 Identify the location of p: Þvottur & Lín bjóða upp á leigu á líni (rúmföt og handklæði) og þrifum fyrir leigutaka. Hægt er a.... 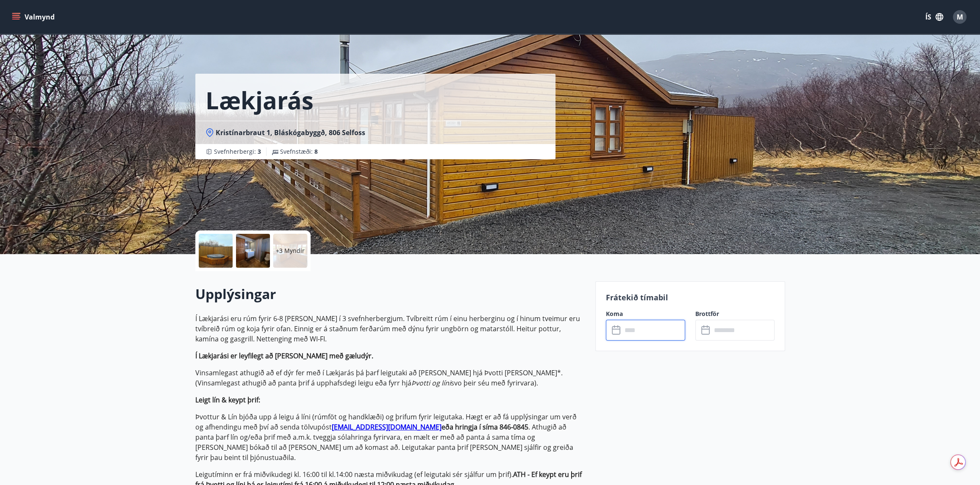
(390, 437).